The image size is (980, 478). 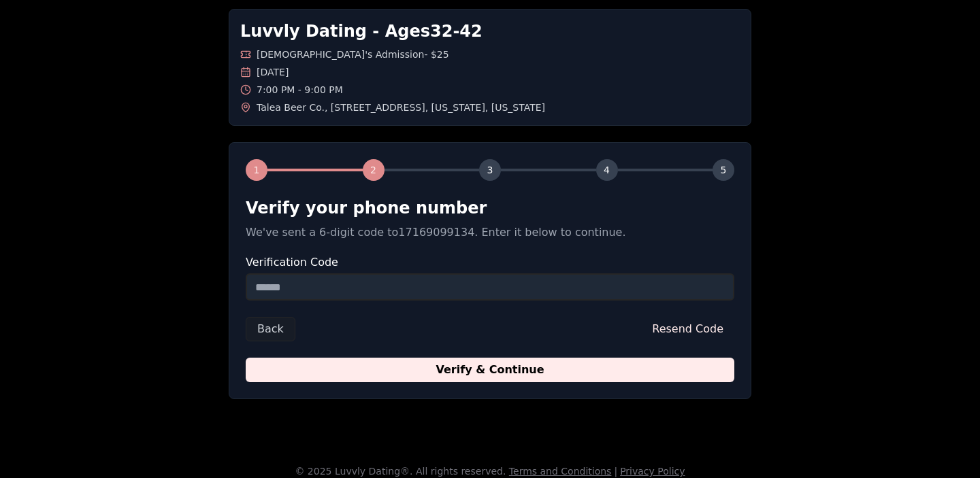 I want to click on a: Terms and Conditions, so click(x=560, y=471).